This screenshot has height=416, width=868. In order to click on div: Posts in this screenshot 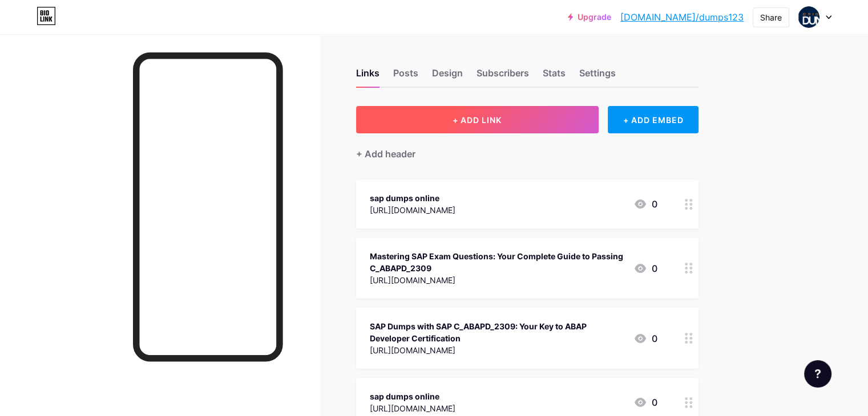, I will do `click(406, 76)`.